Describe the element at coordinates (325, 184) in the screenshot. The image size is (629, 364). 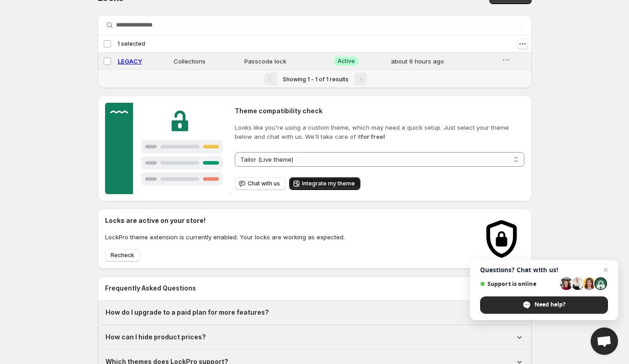
I see `button: Integrate my theme` at that location.